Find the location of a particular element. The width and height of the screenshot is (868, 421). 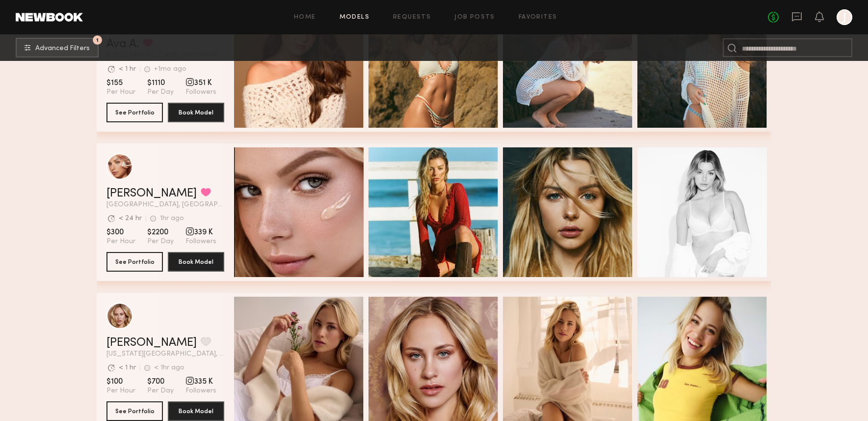

span: $155 is located at coordinates (121, 83).